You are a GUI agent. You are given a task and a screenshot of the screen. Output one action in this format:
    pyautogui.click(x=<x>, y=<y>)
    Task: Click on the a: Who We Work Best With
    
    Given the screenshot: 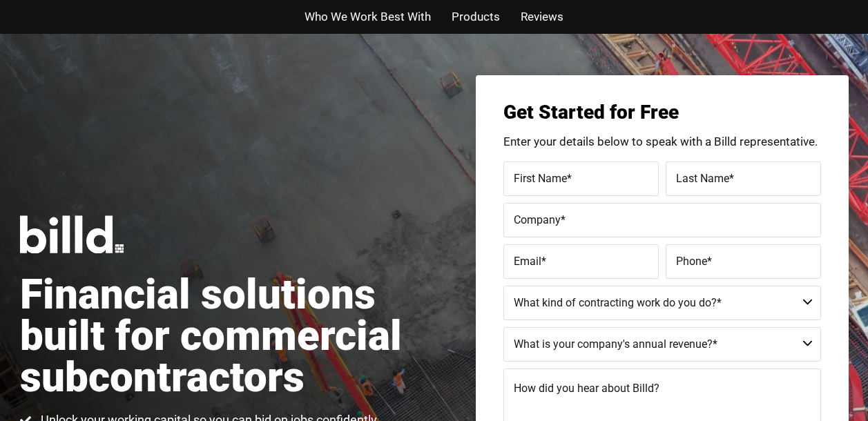 What is the action you would take?
    pyautogui.click(x=368, y=16)
    